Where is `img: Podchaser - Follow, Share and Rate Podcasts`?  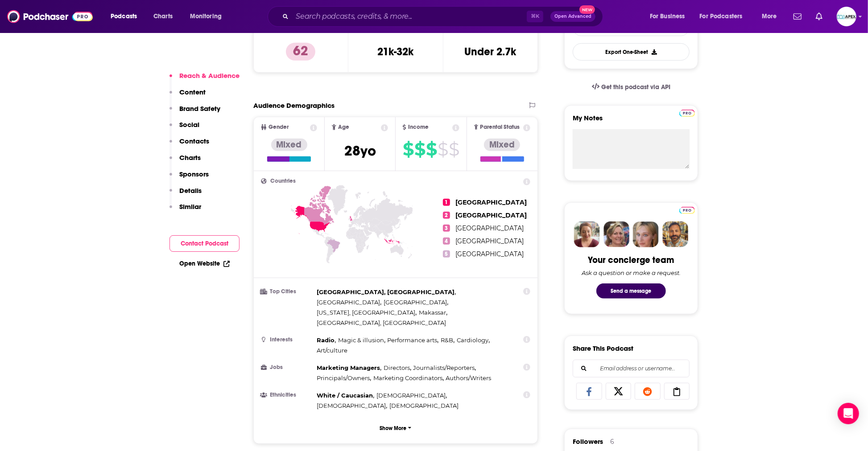
img: Podchaser - Follow, Share and Rate Podcasts is located at coordinates (50, 16).